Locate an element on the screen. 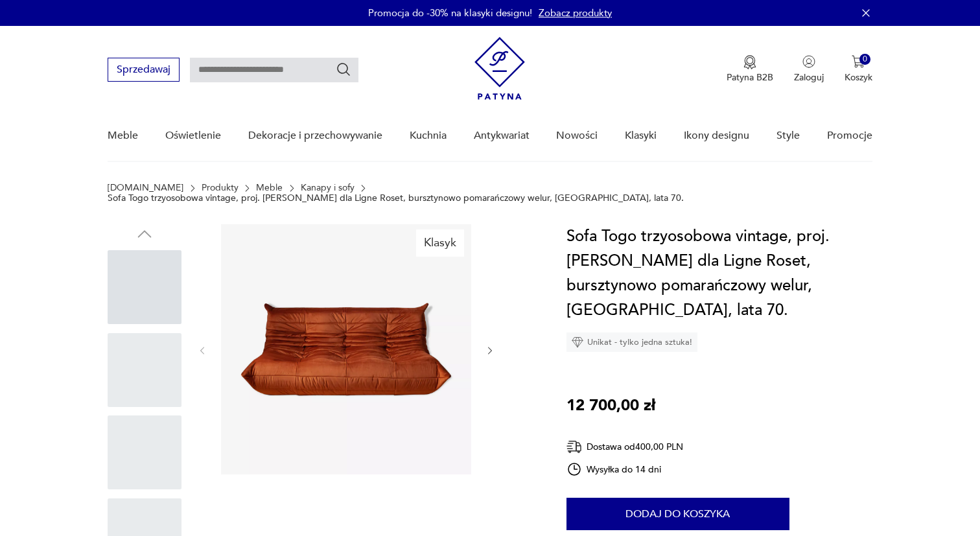  img: Ikona dostawy is located at coordinates (574, 447).